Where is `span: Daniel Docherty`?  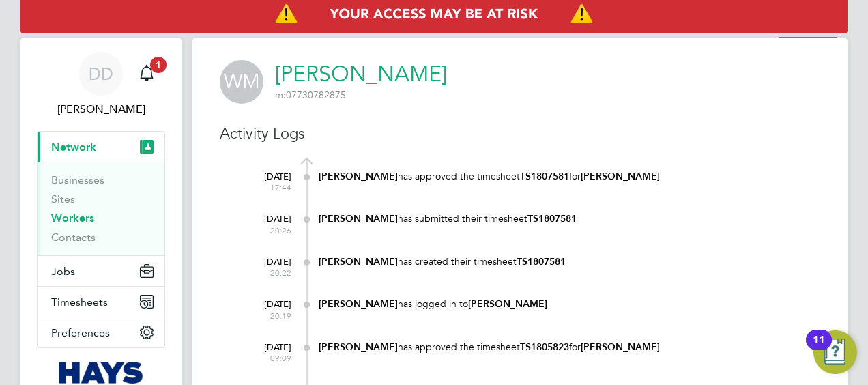 span: Daniel Docherty is located at coordinates (101, 109).